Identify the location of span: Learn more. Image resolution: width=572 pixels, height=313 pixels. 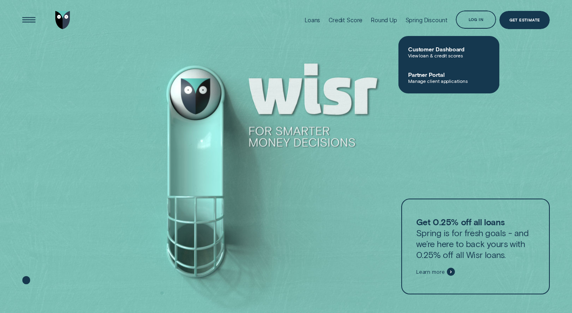
(430, 271).